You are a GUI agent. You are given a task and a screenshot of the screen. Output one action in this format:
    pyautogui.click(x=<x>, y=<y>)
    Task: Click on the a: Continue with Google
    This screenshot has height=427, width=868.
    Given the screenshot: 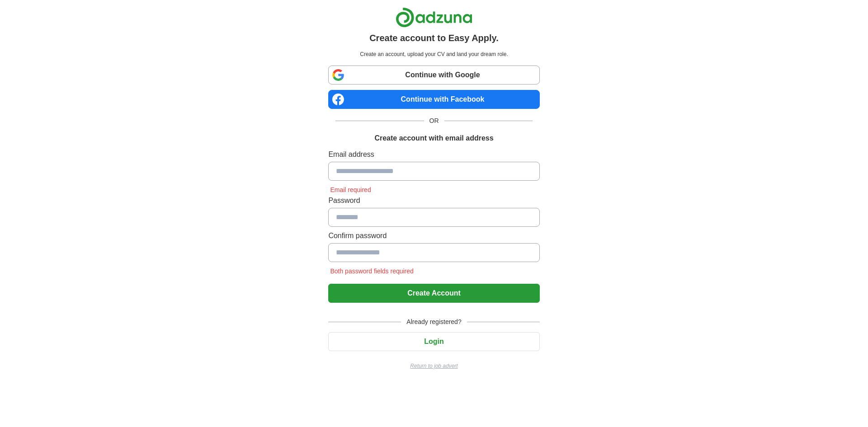 What is the action you would take?
    pyautogui.click(x=434, y=75)
    